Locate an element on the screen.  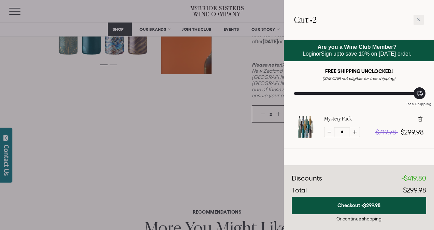
strong: Are you a Wine Club Member? is located at coordinates (357, 47).